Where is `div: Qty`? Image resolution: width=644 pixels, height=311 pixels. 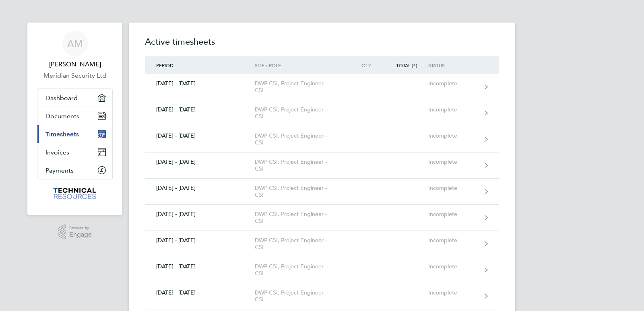 div: Qty is located at coordinates (365, 65).